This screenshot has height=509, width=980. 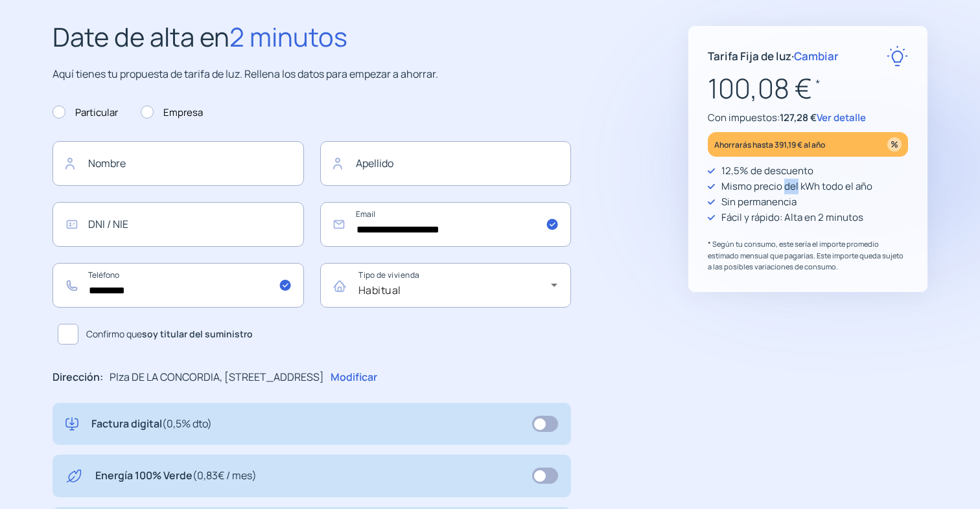 What do you see at coordinates (175, 476) in the screenshot?
I see `p: Energía 100% Verde` at bounding box center [175, 476].